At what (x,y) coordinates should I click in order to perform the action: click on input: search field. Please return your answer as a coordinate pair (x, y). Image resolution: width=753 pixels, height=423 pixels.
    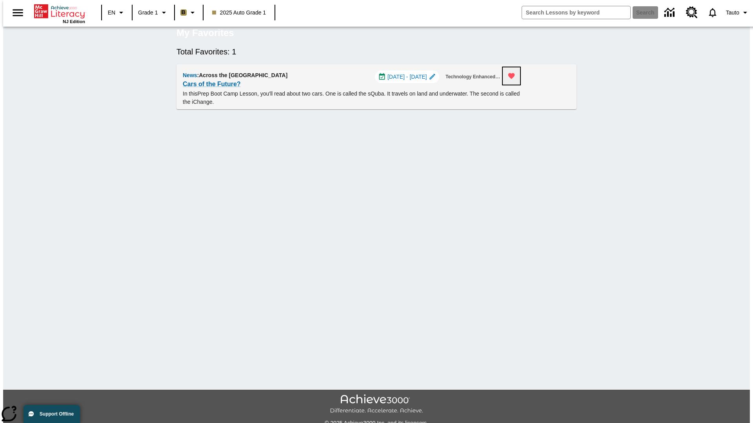
    Looking at the image, I should click on (576, 13).